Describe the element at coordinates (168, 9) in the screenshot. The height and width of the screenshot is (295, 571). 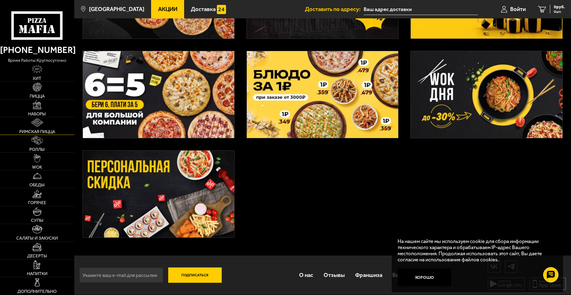
I see `span: Акции` at that location.